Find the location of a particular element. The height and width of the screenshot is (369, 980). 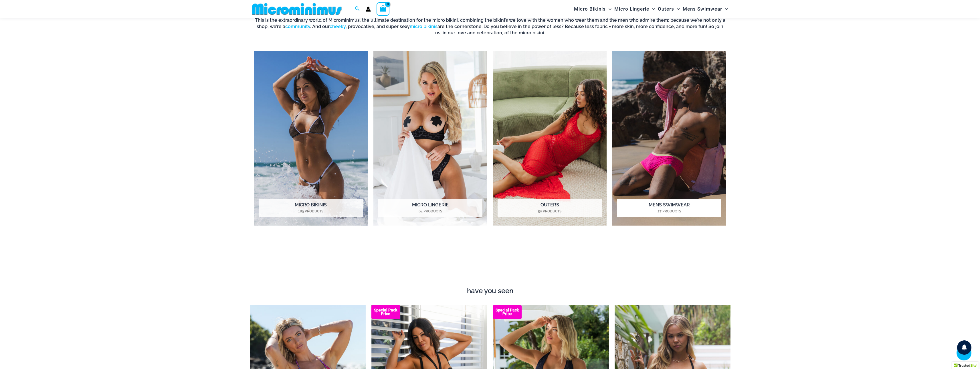

a: Visit product category Micro Bikinis is located at coordinates (311, 138).